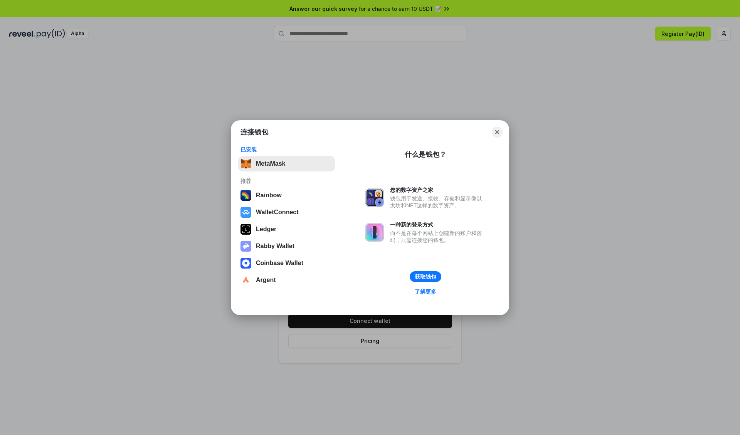 The image size is (740, 435). What do you see at coordinates (425, 277) in the screenshot?
I see `div: 获取钱包` at bounding box center [425, 277].